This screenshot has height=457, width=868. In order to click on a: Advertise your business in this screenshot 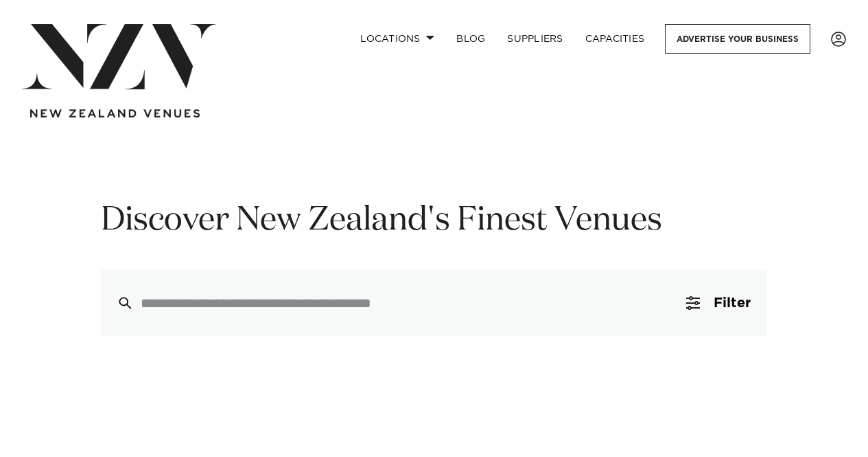, I will do `click(737, 39)`.